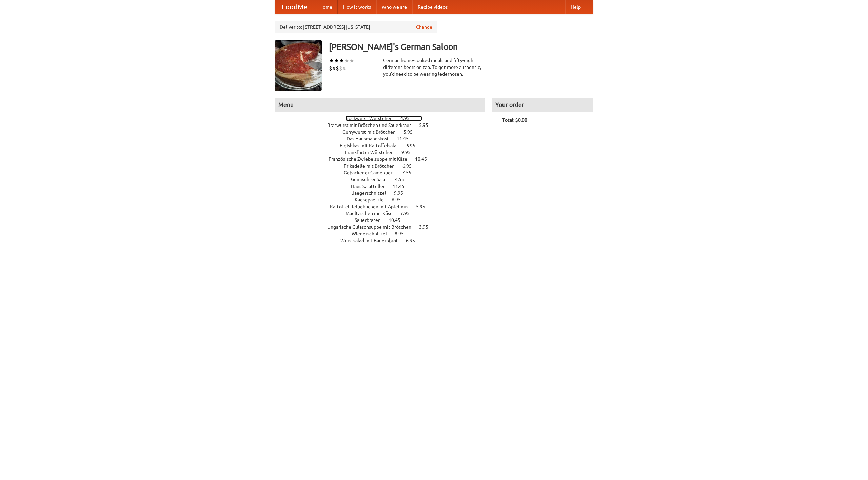 The height and width of the screenshot is (480, 868). What do you see at coordinates (384, 146) in the screenshot?
I see `a: Fleishkas mit Kartoffelsalat 6.95` at bounding box center [384, 146].